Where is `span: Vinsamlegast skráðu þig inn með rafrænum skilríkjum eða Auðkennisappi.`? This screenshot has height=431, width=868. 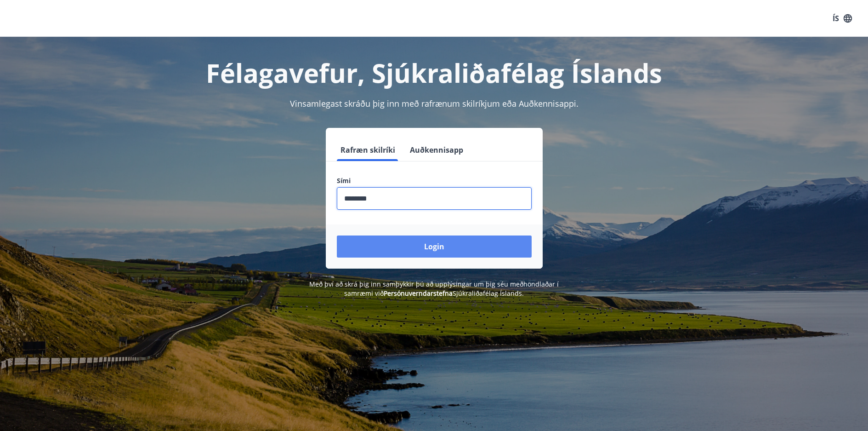
span: Vinsamlegast skráðu þig inn með rafrænum skilríkjum eða Auðkennisappi. is located at coordinates (434, 104).